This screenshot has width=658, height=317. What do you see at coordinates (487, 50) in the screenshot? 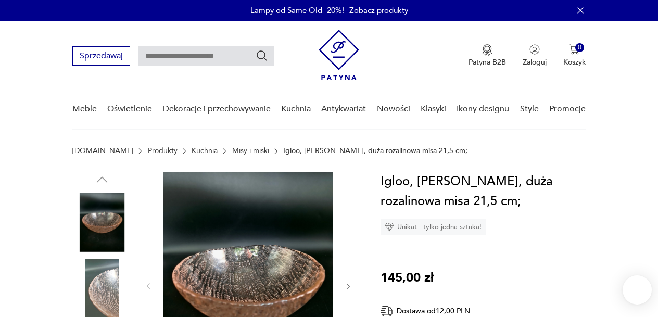
I see `img: Ikona medalu` at bounding box center [487, 50].